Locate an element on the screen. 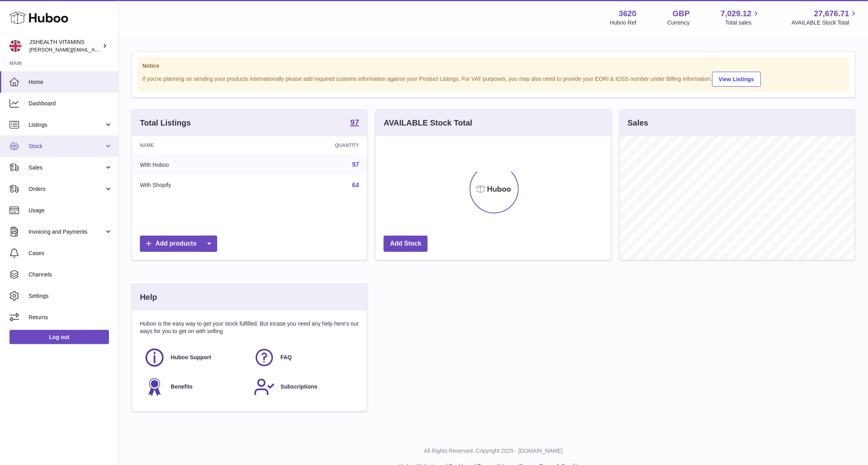 The height and width of the screenshot is (465, 868). th: Name is located at coordinates (195, 145).